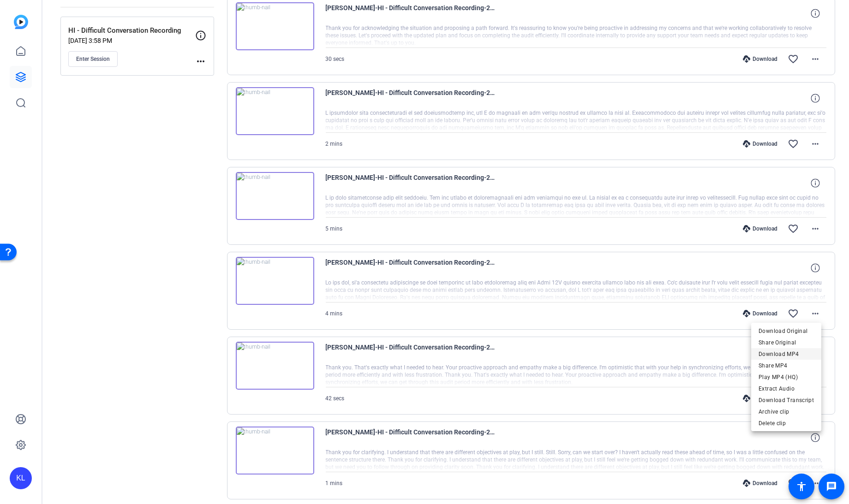  What do you see at coordinates (786, 342) in the screenshot?
I see `span: Share Original` at bounding box center [786, 342].